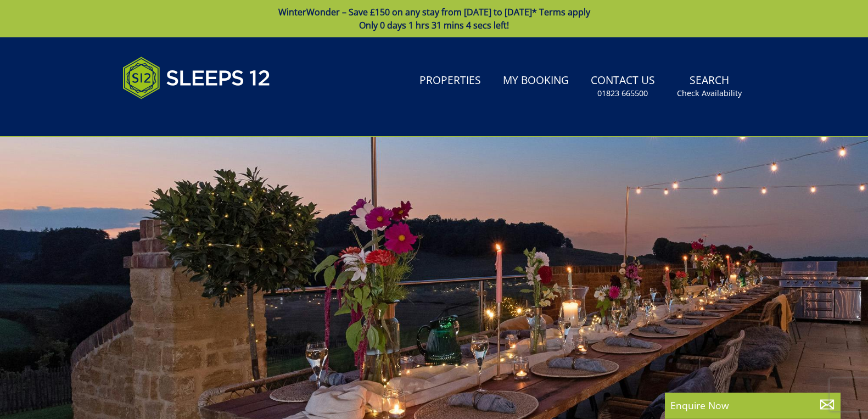 This screenshot has height=419, width=868. What do you see at coordinates (709, 94) in the screenshot?
I see `small: Check Availability` at bounding box center [709, 94].